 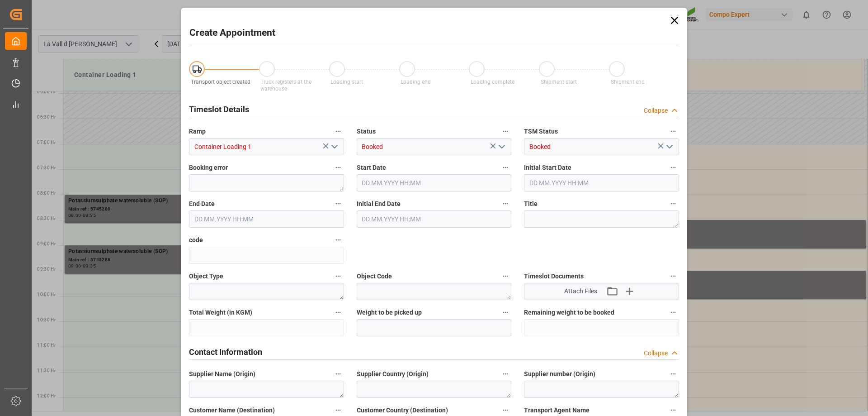 What do you see at coordinates (506, 131) in the screenshot?
I see `button: Status` at bounding box center [506, 131].